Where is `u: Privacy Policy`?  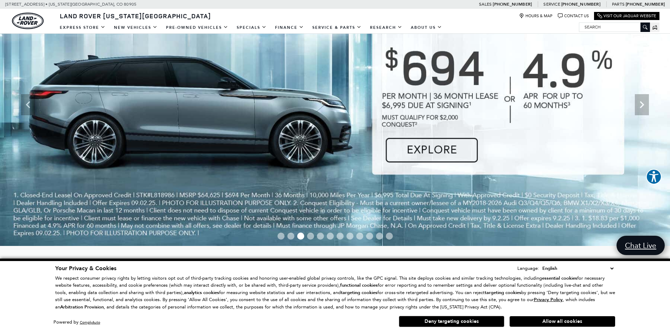 u: Privacy Policy is located at coordinates (549, 300).